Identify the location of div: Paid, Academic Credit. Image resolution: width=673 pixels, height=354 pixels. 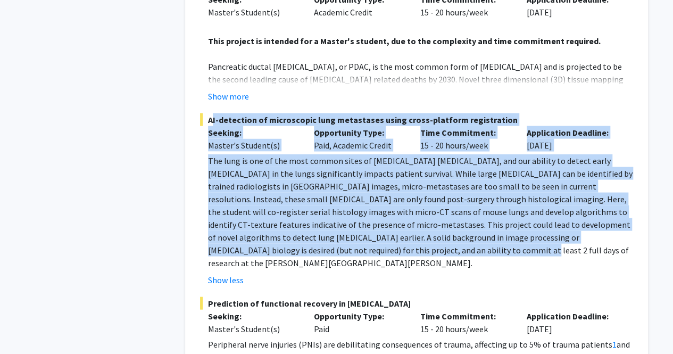
(359, 138).